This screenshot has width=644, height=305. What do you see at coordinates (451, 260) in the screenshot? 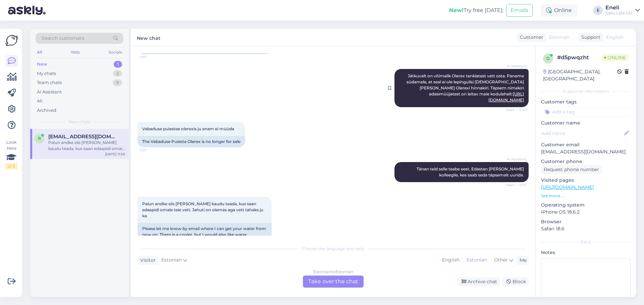
I see `div: English` at bounding box center [451, 260].